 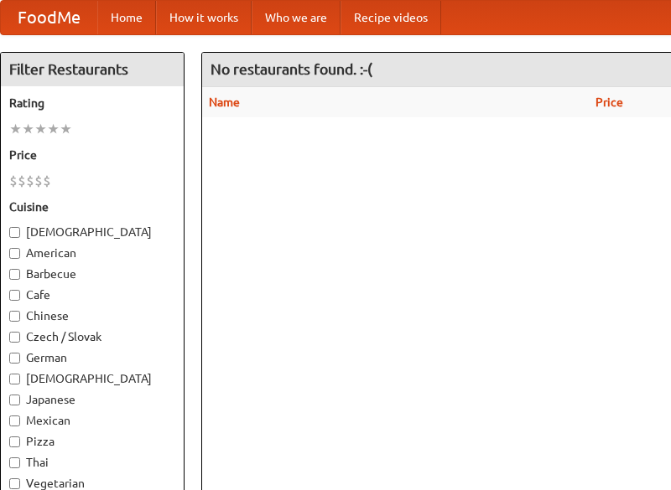 I want to click on label: Barbecue, so click(x=92, y=274).